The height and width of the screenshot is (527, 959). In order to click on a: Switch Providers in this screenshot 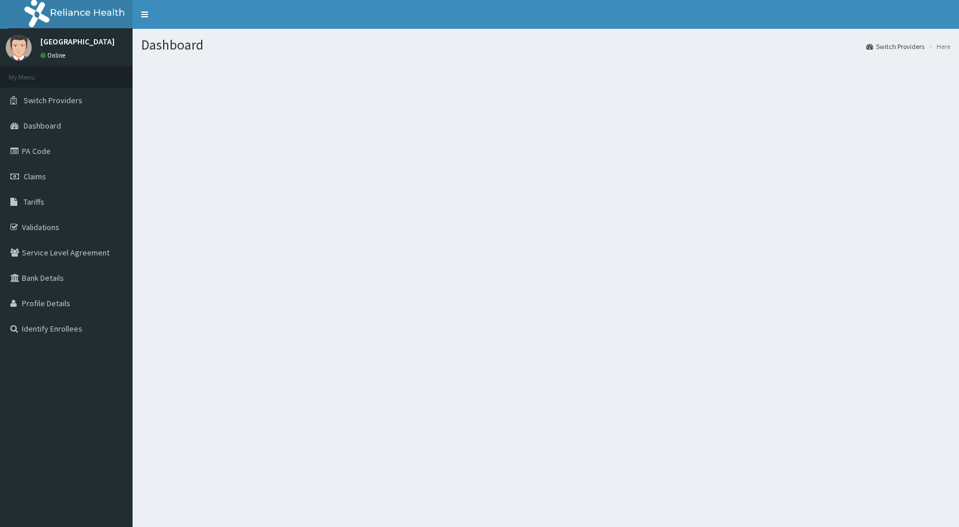, I will do `click(895, 46)`.